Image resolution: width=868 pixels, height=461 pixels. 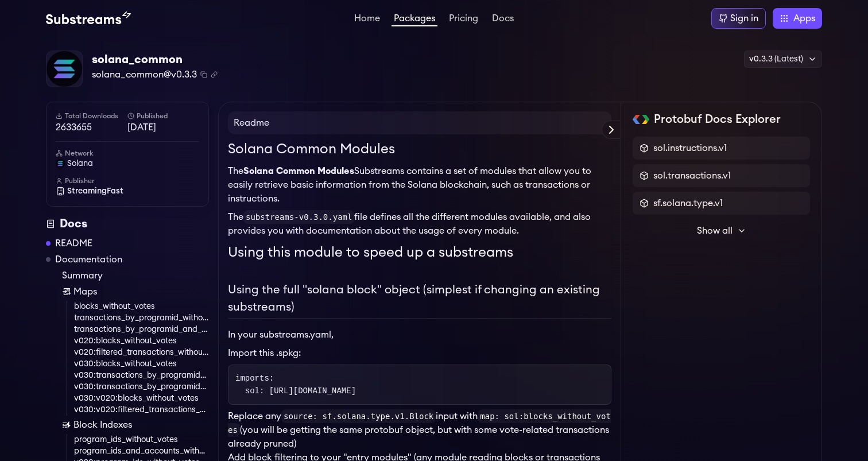 What do you see at coordinates (214, 74) in the screenshot?
I see `button: Copy .spkg link to clipboard` at bounding box center [214, 74].